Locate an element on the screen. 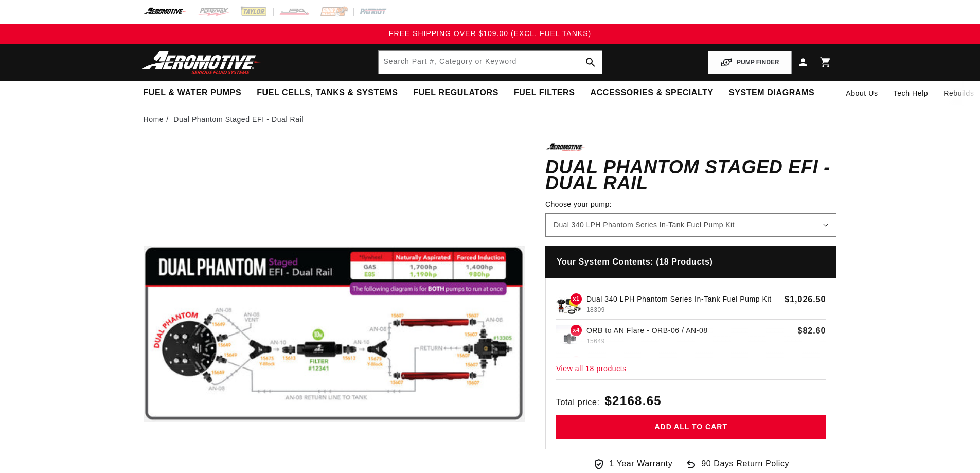  span: FREE SHIPPING OVER $109.00 (EXCL. FUEL TANKS) is located at coordinates (489, 34).